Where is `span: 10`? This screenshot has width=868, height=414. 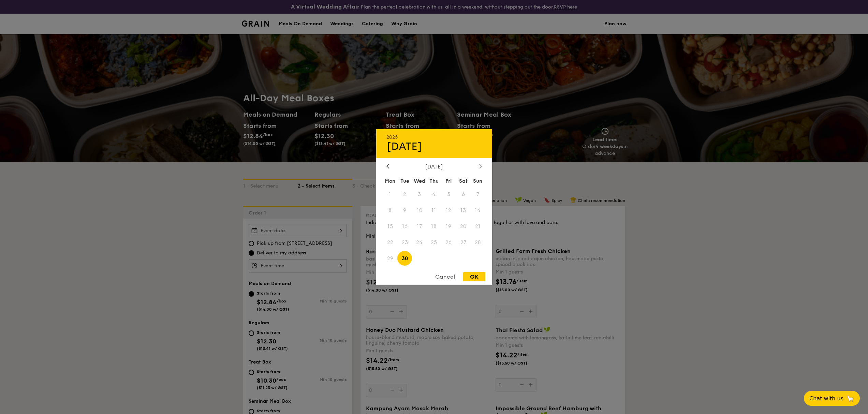
span: 10 is located at coordinates (419, 210).